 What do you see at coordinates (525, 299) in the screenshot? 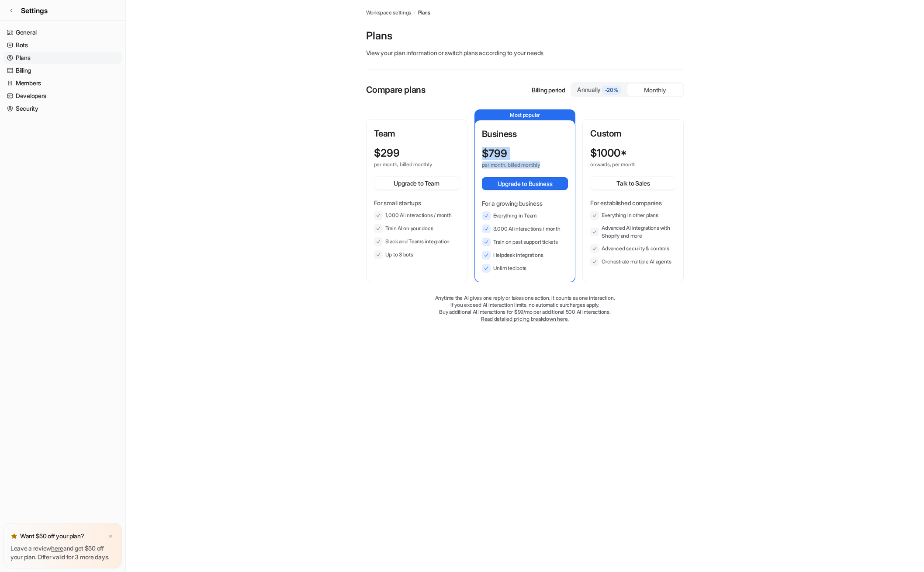
I see `p: Anytime the AI gives one reply or takes one action, it counts as one interaction.` at bounding box center [525, 299].